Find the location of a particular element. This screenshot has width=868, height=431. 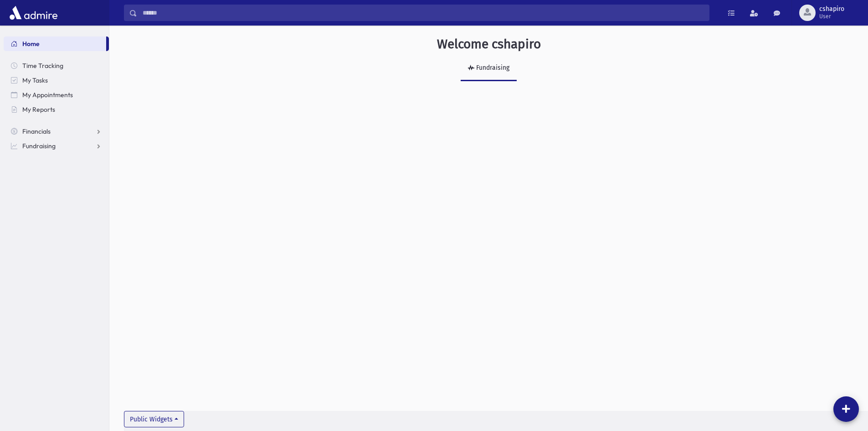

span: My Reports is located at coordinates (38, 109).